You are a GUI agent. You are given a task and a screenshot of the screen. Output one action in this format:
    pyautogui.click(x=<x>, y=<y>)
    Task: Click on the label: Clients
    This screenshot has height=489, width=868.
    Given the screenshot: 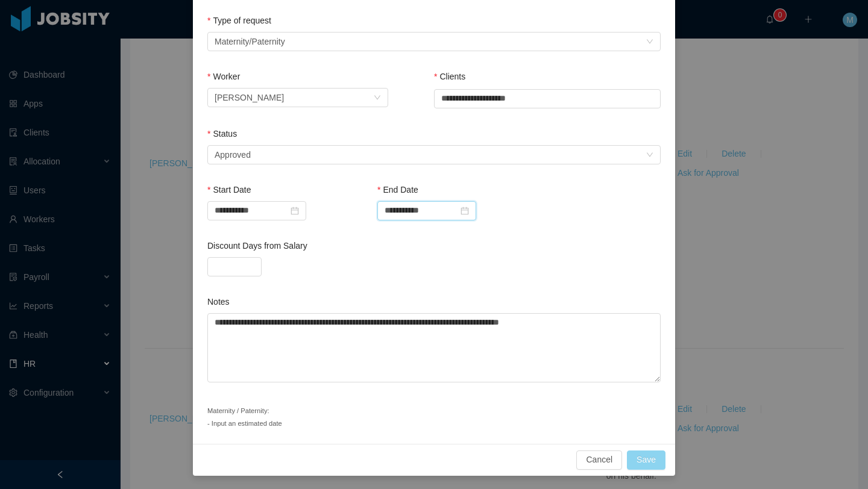 What is the action you would take?
    pyautogui.click(x=450, y=76)
    